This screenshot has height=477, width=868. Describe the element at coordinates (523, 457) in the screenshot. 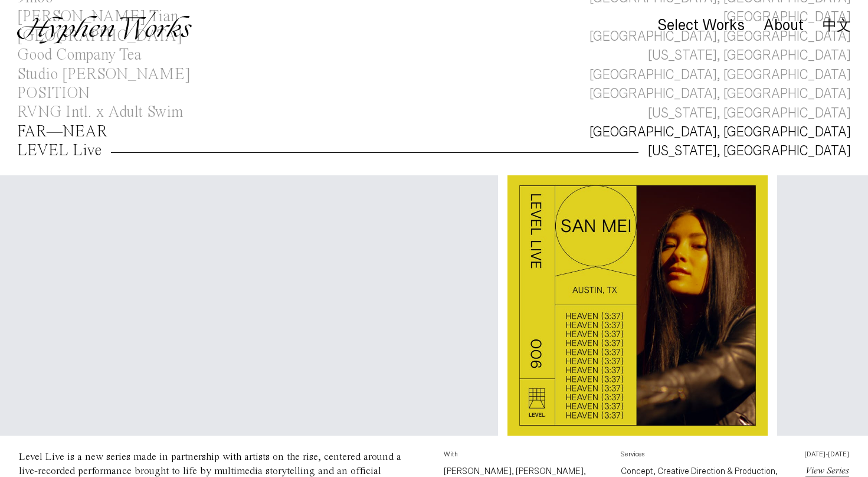

I see `p: With` at that location.